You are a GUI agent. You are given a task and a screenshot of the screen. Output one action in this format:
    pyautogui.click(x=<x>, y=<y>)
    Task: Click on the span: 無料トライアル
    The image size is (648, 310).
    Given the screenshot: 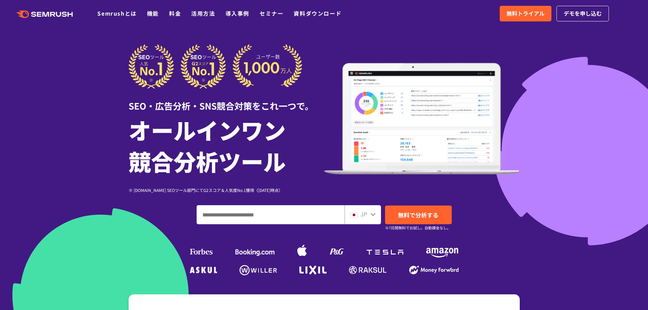 What is the action you would take?
    pyautogui.click(x=526, y=14)
    